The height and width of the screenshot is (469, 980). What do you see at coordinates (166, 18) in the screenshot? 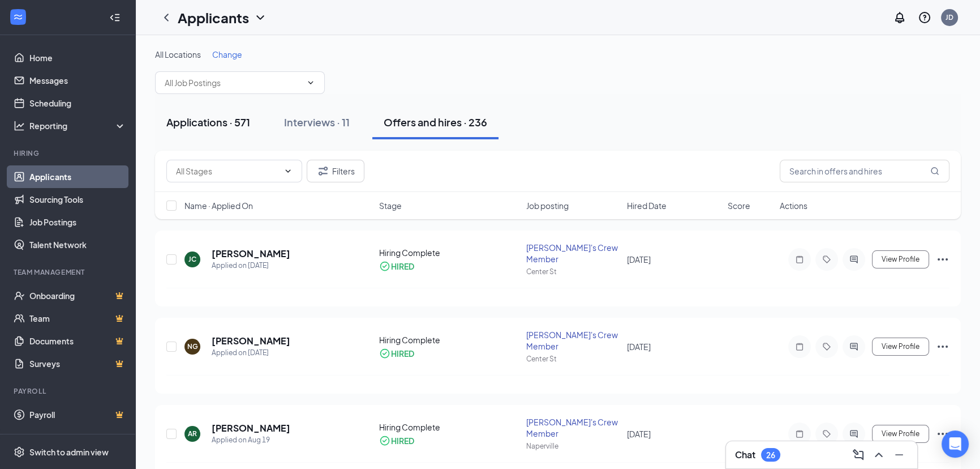
I see `svg: ChevronLeft` at bounding box center [166, 18].